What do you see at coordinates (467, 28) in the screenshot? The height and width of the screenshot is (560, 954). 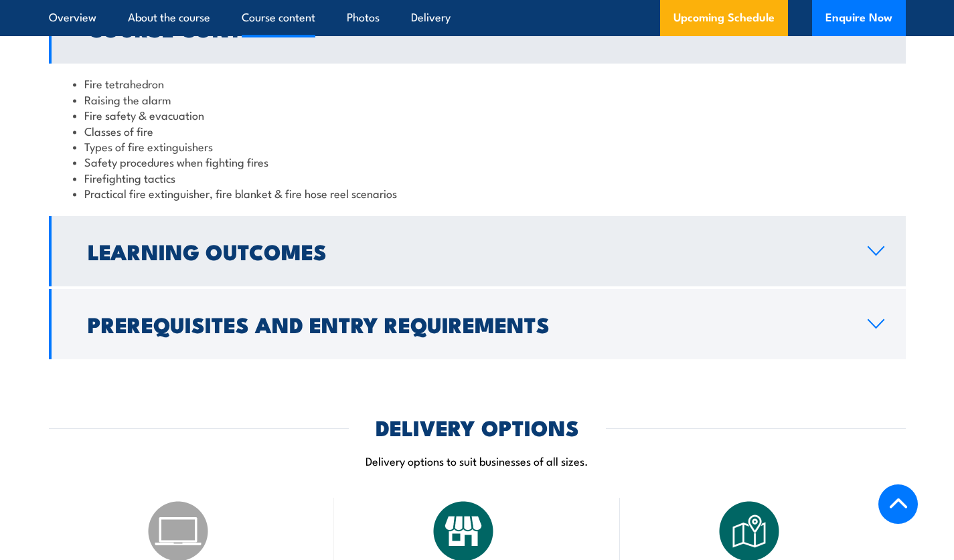 I see `h2: Course Content` at bounding box center [467, 28].